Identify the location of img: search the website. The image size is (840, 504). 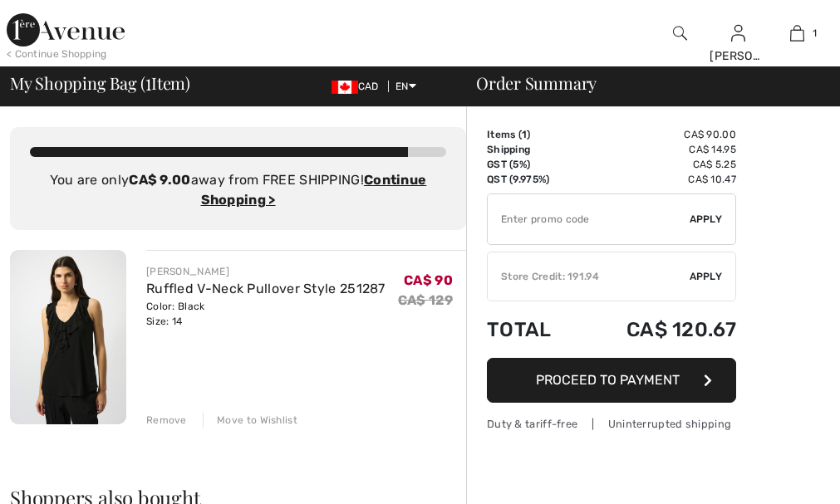
(679, 33).